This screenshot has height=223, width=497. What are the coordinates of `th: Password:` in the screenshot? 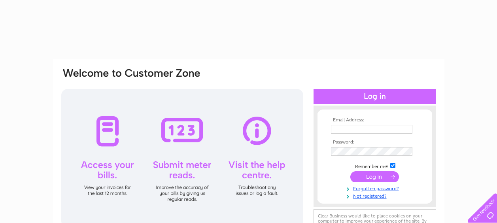 It's located at (375, 142).